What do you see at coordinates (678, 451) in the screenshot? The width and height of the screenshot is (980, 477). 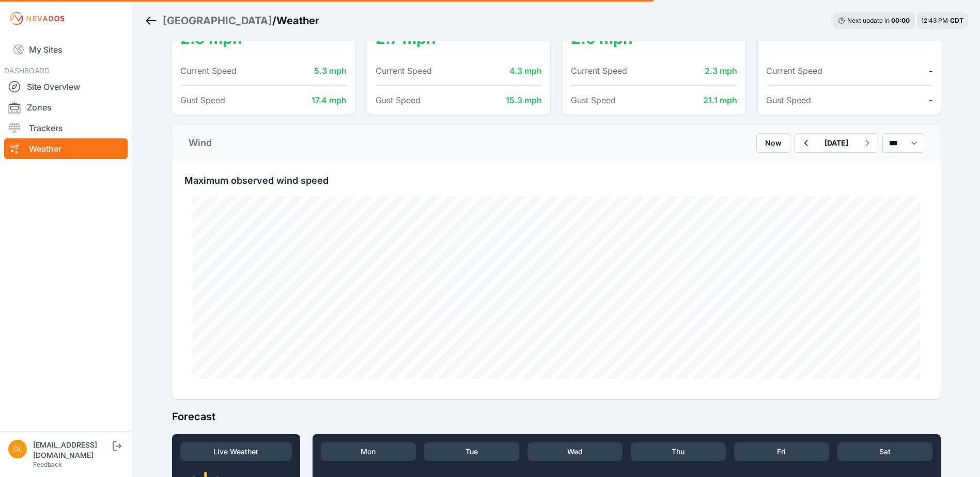 I see `h3: Thu` at bounding box center [678, 451].